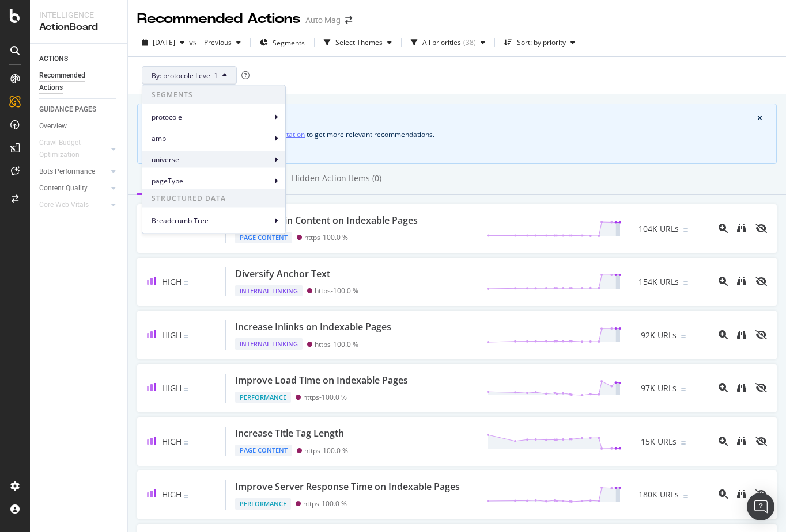 The width and height of the screenshot is (786, 532). What do you see at coordinates (759, 118) in the screenshot?
I see `button: close banner` at bounding box center [759, 118].